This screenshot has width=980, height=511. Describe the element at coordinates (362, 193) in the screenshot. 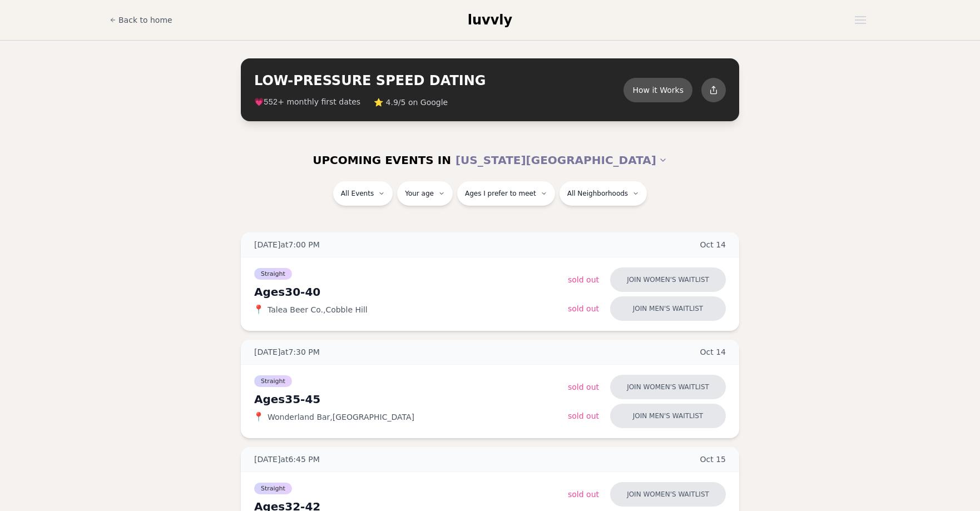

I see `button: All Events` at that location.